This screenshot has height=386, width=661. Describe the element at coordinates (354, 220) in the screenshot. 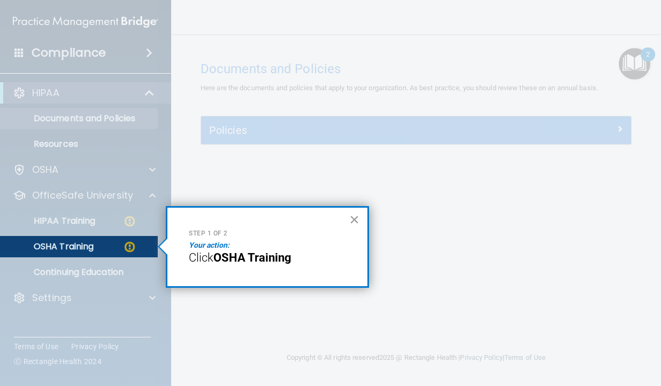

I see `button: Close` at that location.